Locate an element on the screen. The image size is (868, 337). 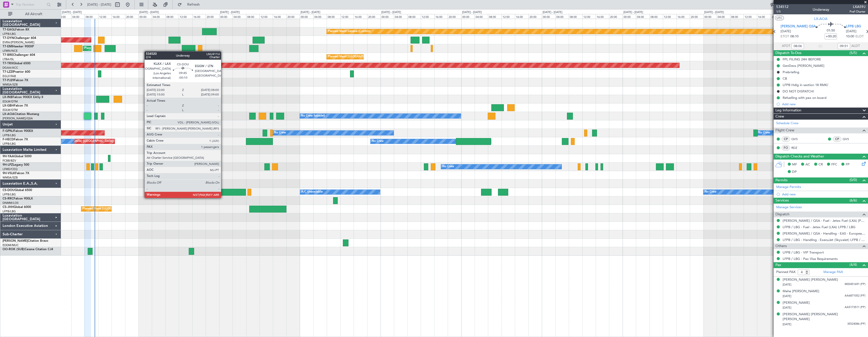
span: Dispatch is located at coordinates (782, 215).